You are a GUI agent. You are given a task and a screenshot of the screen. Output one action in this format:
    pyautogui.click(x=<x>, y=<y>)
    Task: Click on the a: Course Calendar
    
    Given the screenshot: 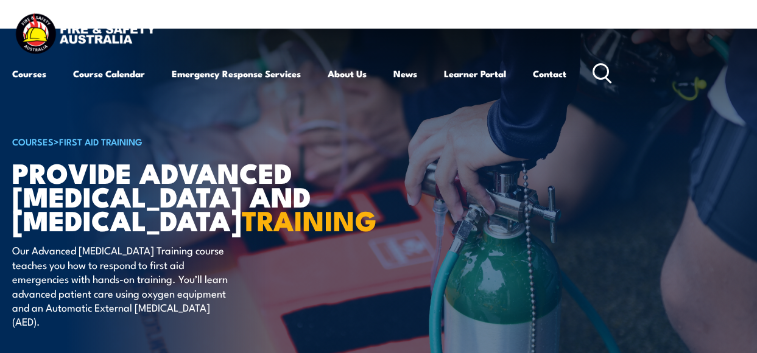 What is the action you would take?
    pyautogui.click(x=109, y=74)
    